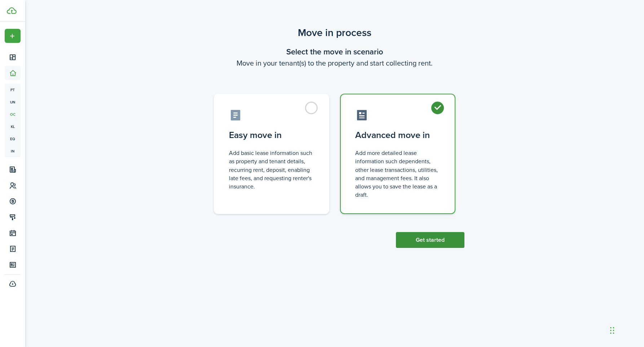 This screenshot has height=347, width=644. Describe the element at coordinates (13, 139) in the screenshot. I see `span: eq` at that location.